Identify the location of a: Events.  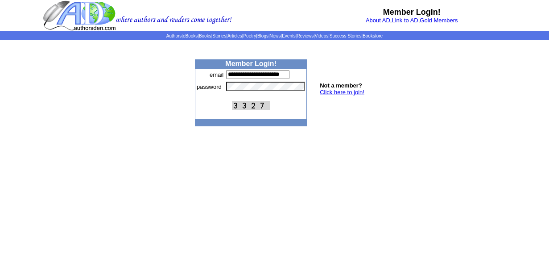
(288, 36).